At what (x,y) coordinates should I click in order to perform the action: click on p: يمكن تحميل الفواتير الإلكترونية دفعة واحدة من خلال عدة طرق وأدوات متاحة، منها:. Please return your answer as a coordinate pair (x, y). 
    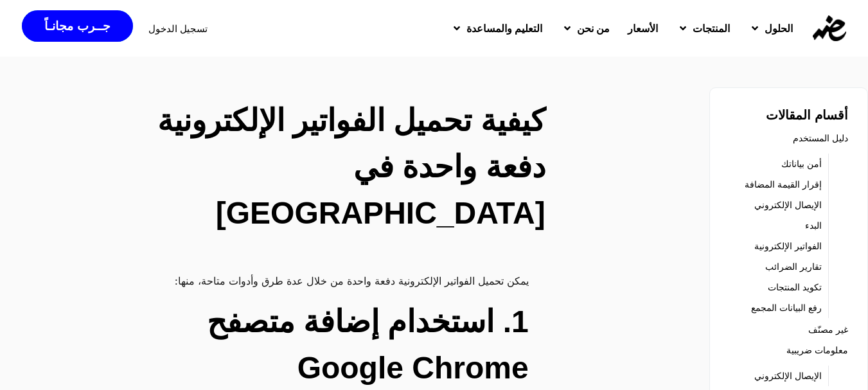
    Looking at the image, I should click on (312, 280).